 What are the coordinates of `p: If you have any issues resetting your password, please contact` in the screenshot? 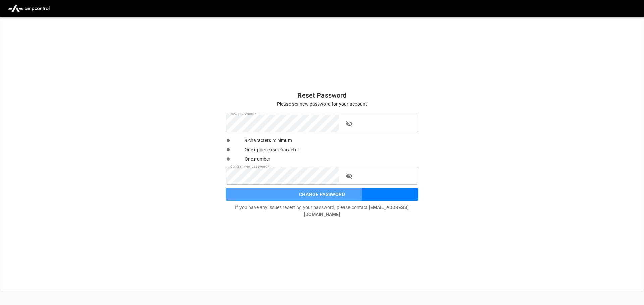 It's located at (322, 211).